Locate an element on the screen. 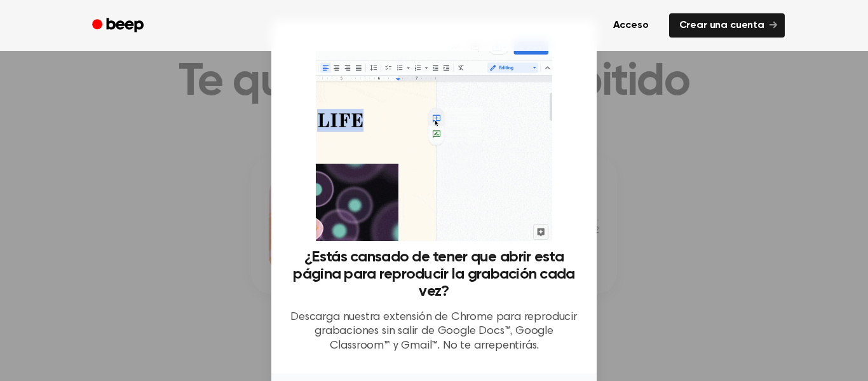  a: Acceso is located at coordinates (631, 26).